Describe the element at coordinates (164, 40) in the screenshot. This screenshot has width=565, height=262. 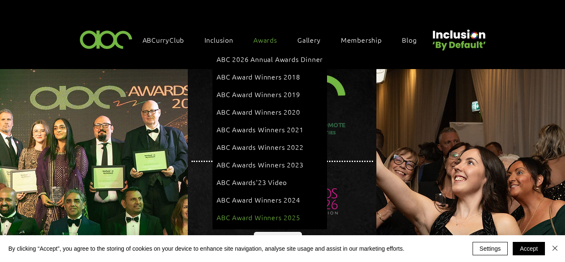
I see `span: ABCurryClub` at that location.